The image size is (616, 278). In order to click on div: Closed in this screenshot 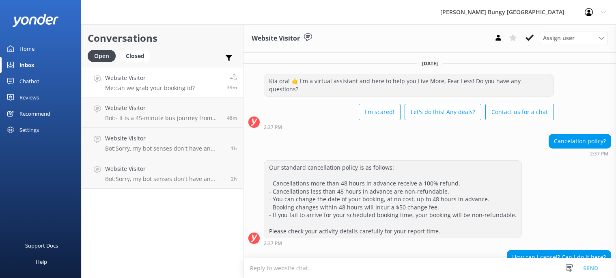, I will do `click(135, 56)`.